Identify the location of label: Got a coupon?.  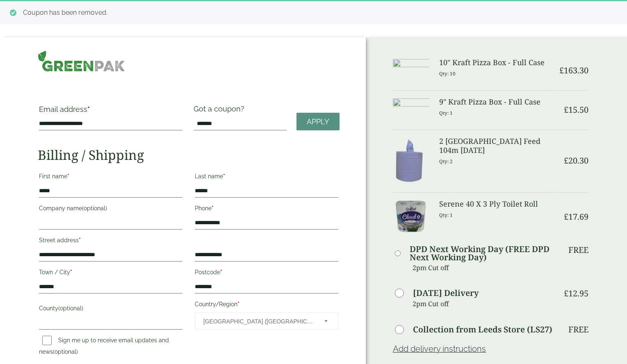
(221, 111).